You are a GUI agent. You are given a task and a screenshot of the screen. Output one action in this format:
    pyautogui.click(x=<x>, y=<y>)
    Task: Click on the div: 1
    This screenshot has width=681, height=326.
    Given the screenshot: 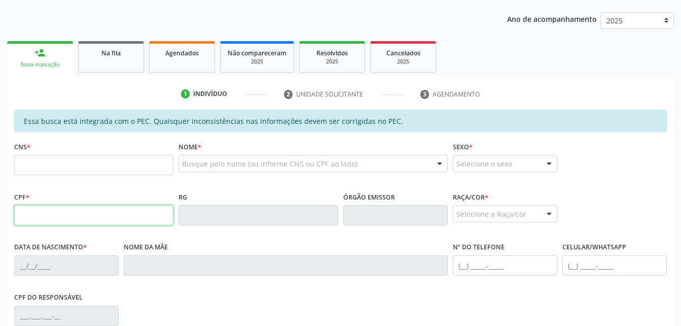 What is the action you would take?
    pyautogui.click(x=186, y=94)
    